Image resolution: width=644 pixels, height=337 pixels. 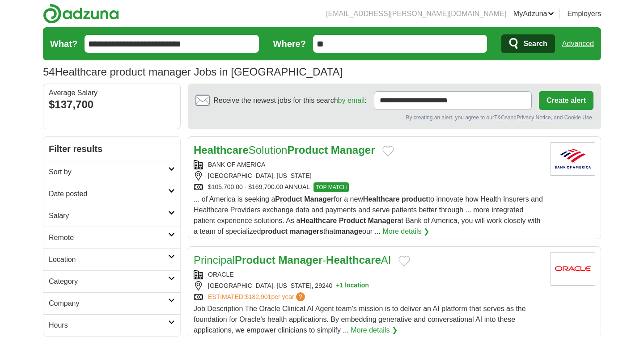 I want to click on span: 54, so click(x=49, y=72).